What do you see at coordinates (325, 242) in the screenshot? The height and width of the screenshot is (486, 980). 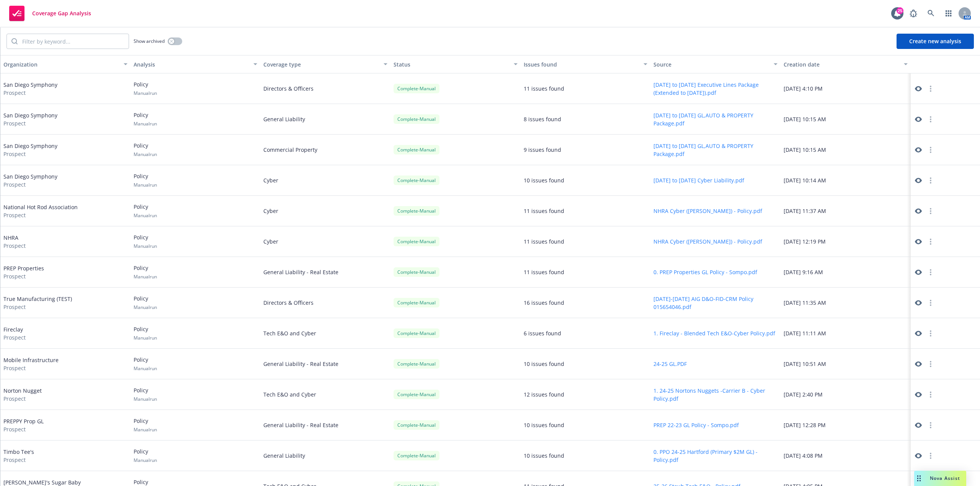 I see `div: Cyber` at bounding box center [325, 242].